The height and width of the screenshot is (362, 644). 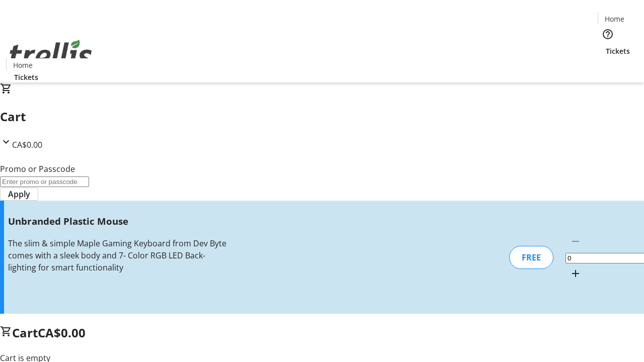 I want to click on button: Help, so click(x=608, y=34).